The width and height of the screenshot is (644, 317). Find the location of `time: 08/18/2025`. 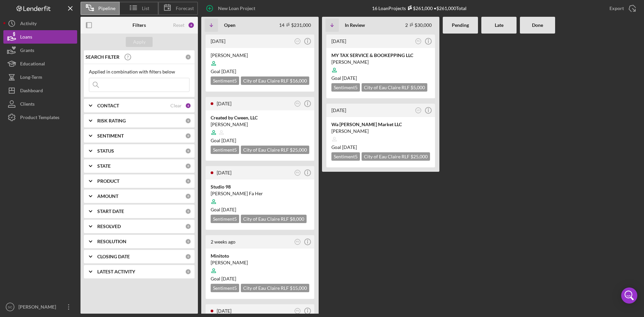

time: 08/18/2025 is located at coordinates (229, 140).